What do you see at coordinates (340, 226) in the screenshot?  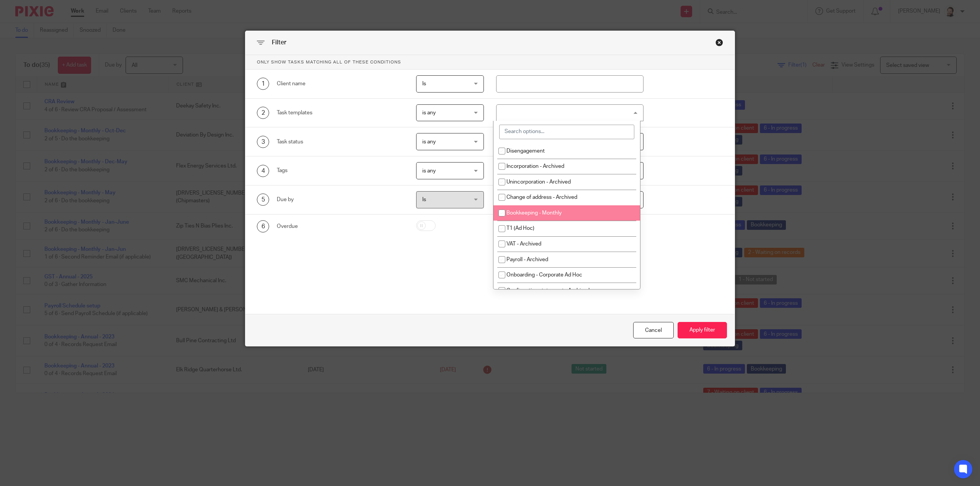 I see `div: Overdue` at bounding box center [340, 226].